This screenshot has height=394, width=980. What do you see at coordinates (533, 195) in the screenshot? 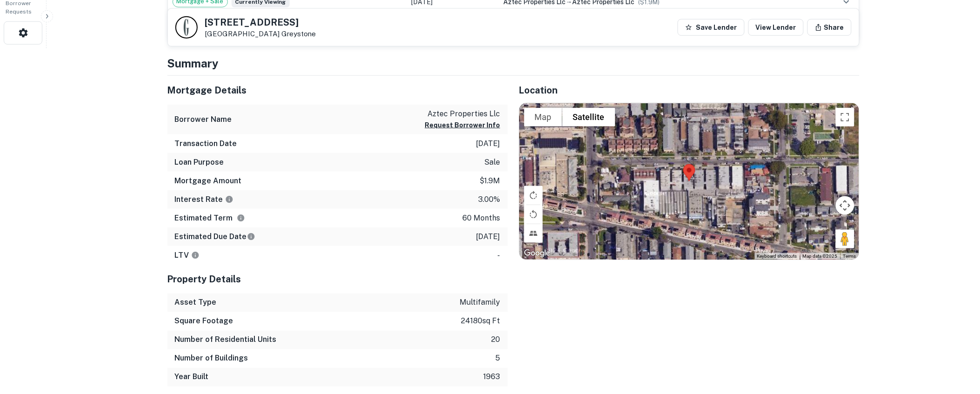
I see `button: Rotate map clockwise` at bounding box center [533, 195].